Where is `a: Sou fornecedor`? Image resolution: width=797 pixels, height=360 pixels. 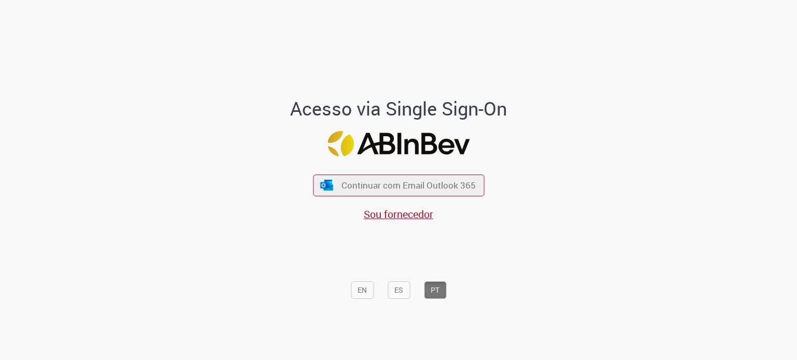 a: Sou fornecedor is located at coordinates (398, 214).